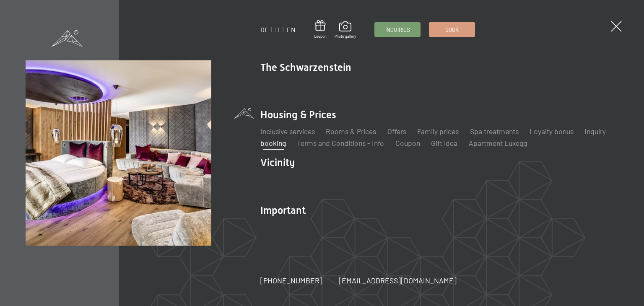  I want to click on a: IT, so click(277, 29).